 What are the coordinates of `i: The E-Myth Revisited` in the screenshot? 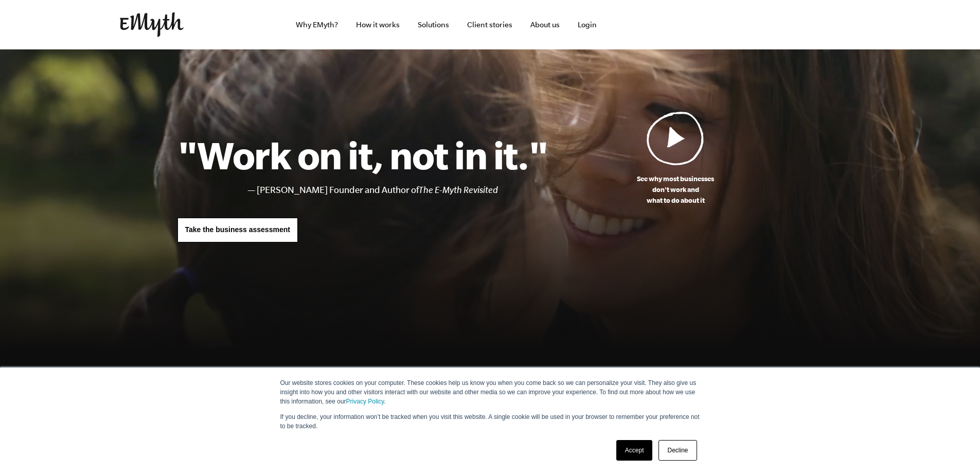 It's located at (458, 190).